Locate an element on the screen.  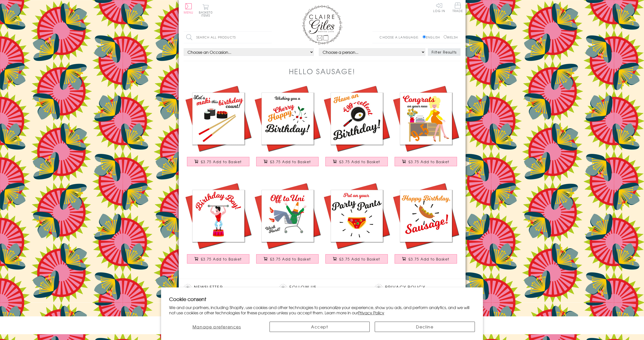
a: Trade is located at coordinates (458, 8).